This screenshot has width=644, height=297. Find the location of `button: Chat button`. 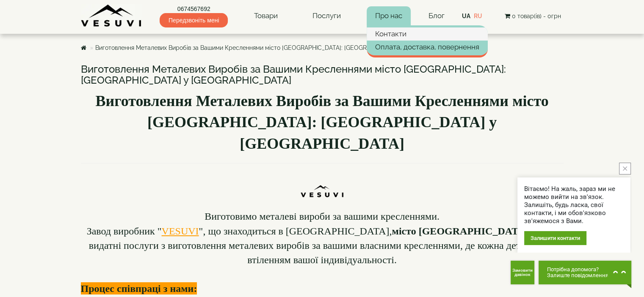

button: Chat button is located at coordinates (585, 273).